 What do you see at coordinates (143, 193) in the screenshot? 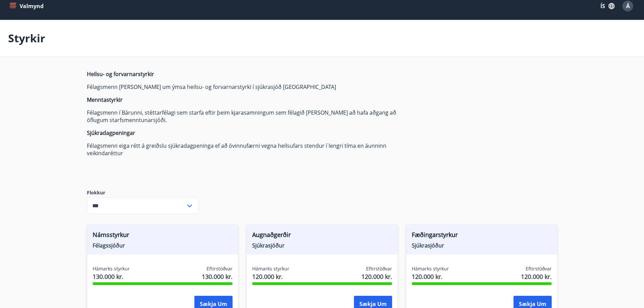
I see `label: Flokkur` at bounding box center [143, 193].